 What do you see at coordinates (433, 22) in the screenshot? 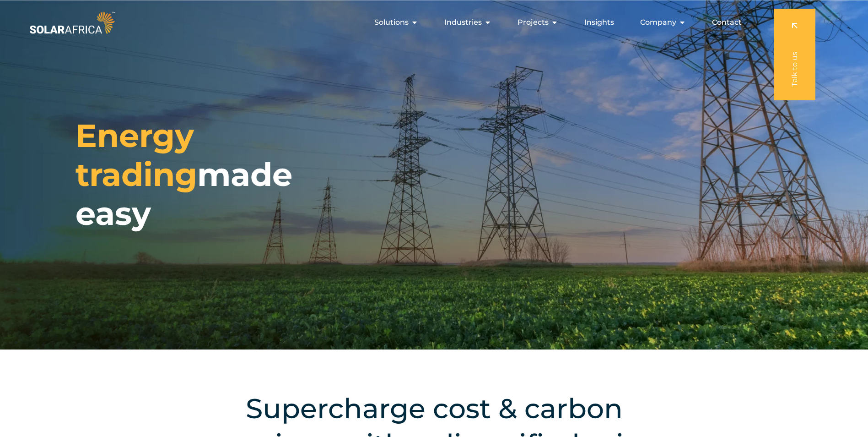
I see `div: Menu Toggle` at bounding box center [433, 22].